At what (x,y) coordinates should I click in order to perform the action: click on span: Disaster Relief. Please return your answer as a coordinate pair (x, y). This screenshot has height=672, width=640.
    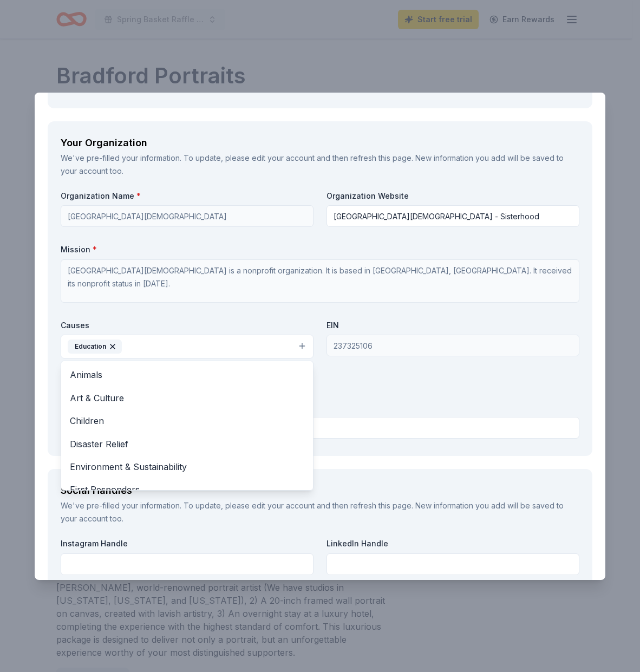
    Looking at the image, I should click on (187, 444).